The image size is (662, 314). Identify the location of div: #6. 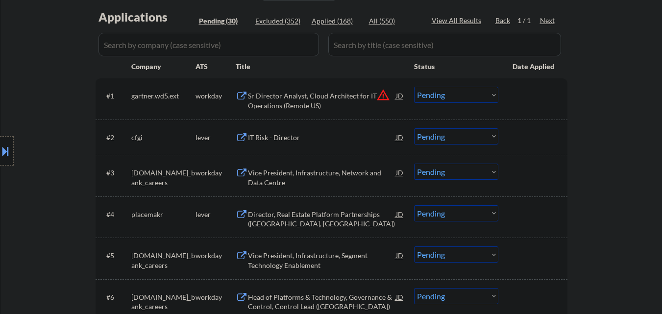
(115, 297).